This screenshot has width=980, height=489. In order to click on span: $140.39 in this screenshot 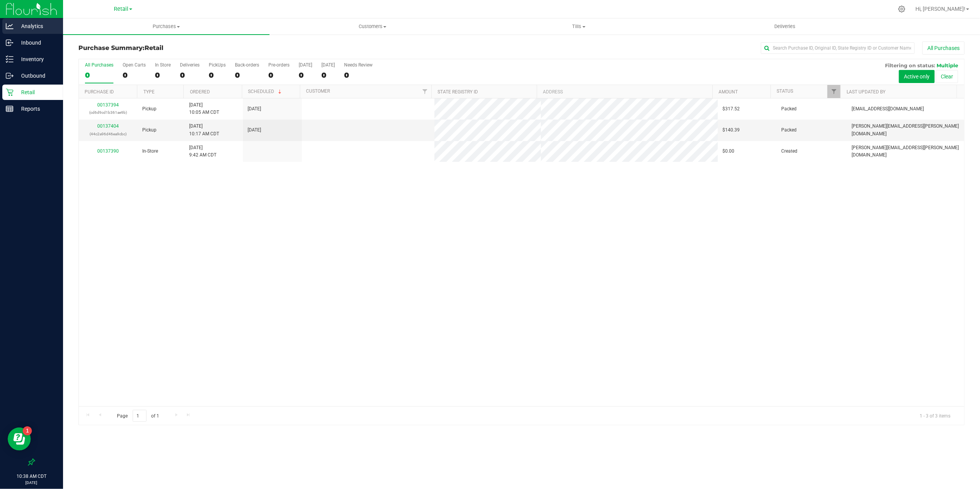, I will do `click(731, 130)`.